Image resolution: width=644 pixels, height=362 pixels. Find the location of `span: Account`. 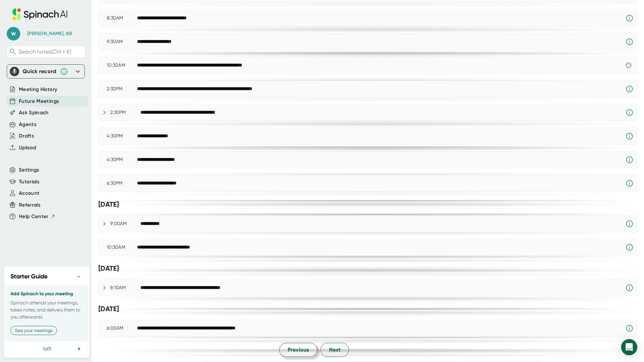

span: Account is located at coordinates (29, 193).